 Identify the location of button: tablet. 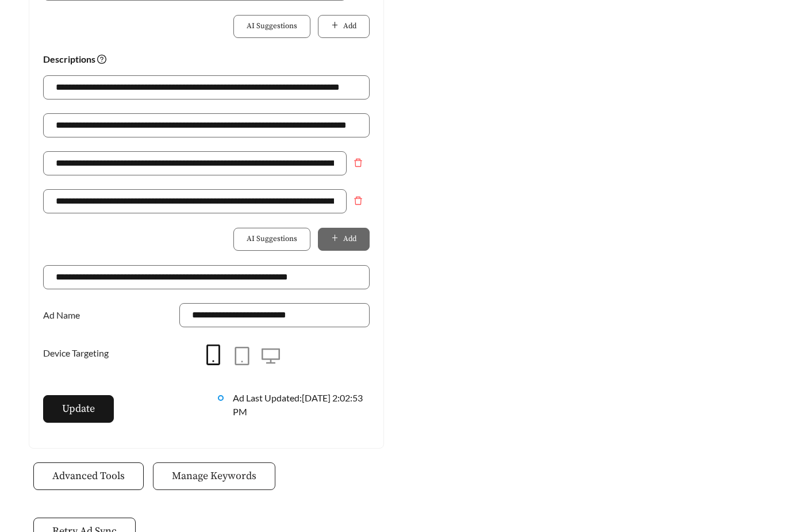
(242, 356).